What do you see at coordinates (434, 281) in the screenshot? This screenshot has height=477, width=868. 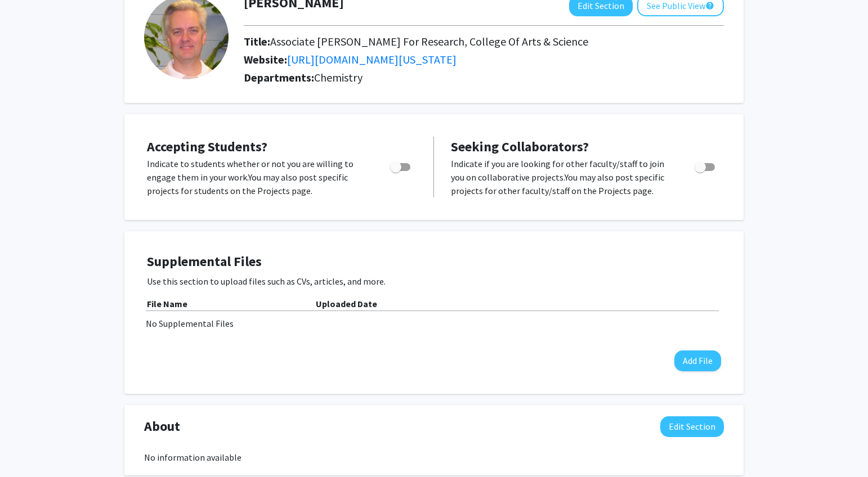 I see `p: Use this section to upload files such as CVs, articles, and more.` at bounding box center [434, 281].